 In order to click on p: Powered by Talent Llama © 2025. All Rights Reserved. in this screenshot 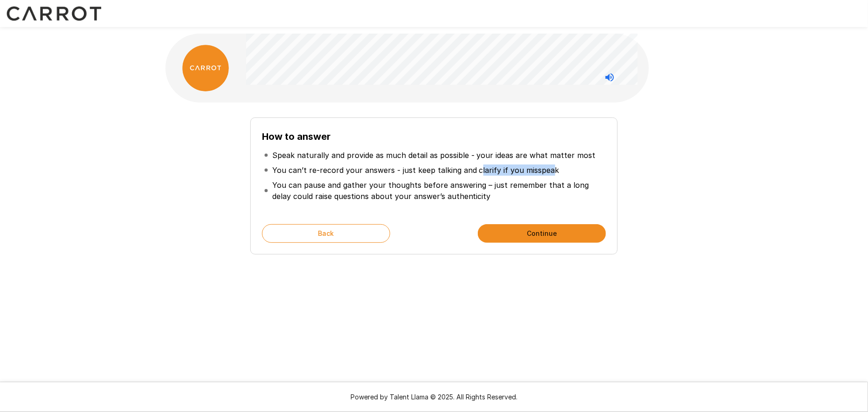, I will do `click(434, 397)`.